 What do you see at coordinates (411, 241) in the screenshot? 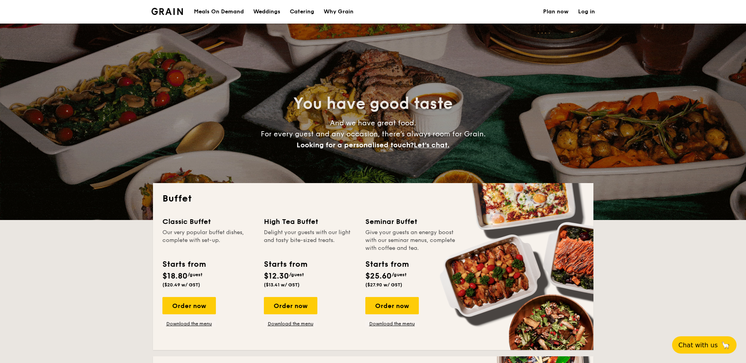
I see `div: Give your guests an energy boost with our seminar menus, complete with coffee and tea.` at bounding box center [411, 241].